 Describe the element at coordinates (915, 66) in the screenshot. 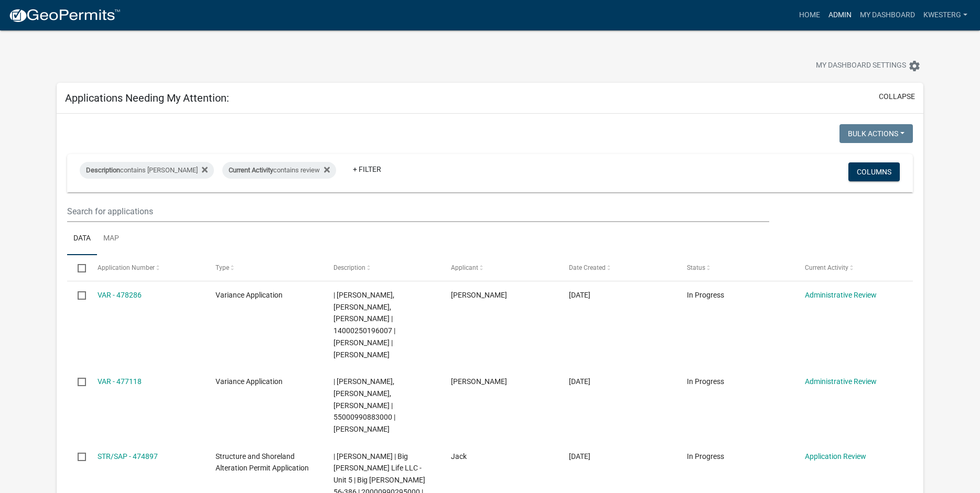

I see `i: settings` at that location.